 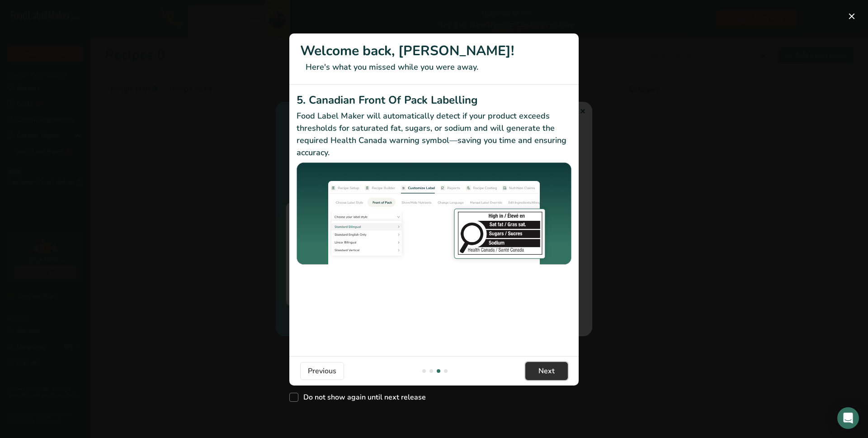 What do you see at coordinates (848, 418) in the screenshot?
I see `div: Open Intercom Messenger` at bounding box center [848, 418].